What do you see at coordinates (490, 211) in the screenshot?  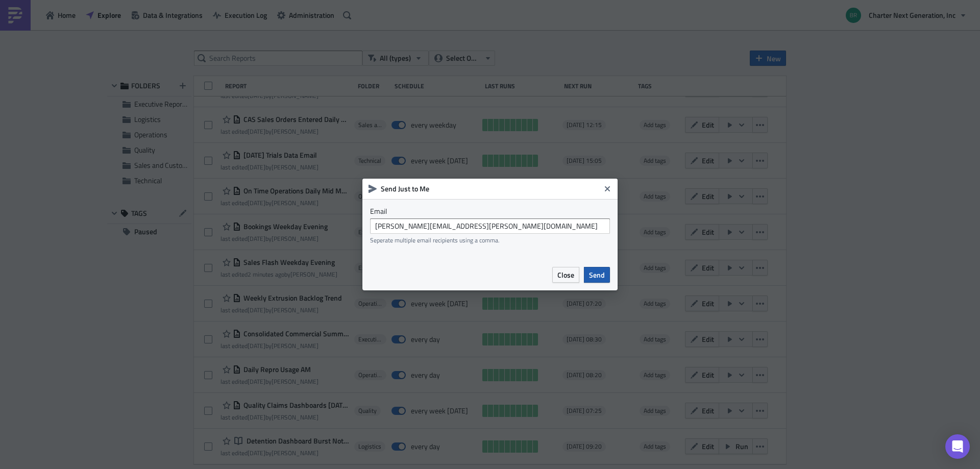 I see `label: Email` at bounding box center [490, 211].